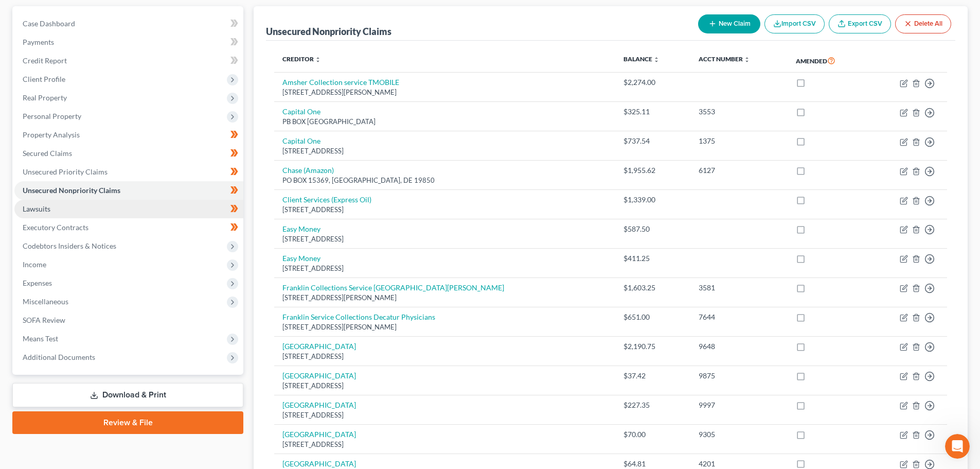 The image size is (980, 469). I want to click on a: SOFA Review, so click(129, 320).